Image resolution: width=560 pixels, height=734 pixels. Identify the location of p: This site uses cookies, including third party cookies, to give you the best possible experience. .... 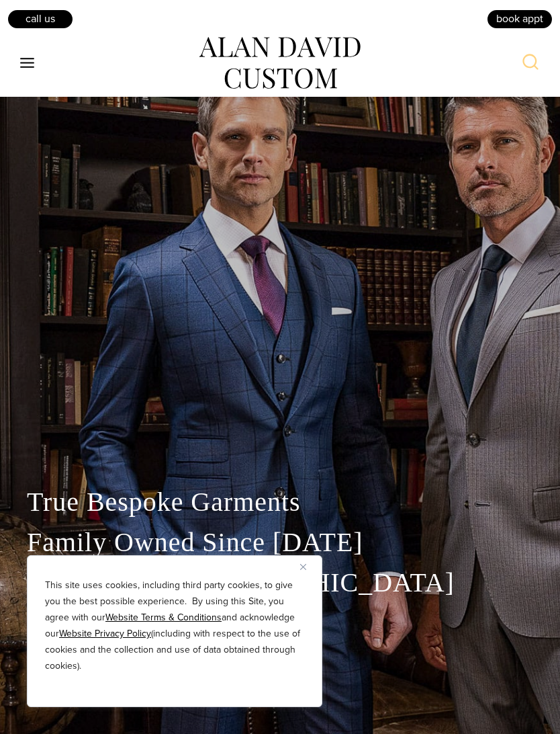
(175, 625).